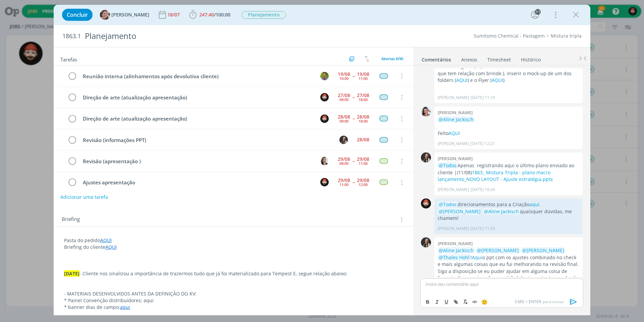  I want to click on a: Timesheet, so click(499, 58).